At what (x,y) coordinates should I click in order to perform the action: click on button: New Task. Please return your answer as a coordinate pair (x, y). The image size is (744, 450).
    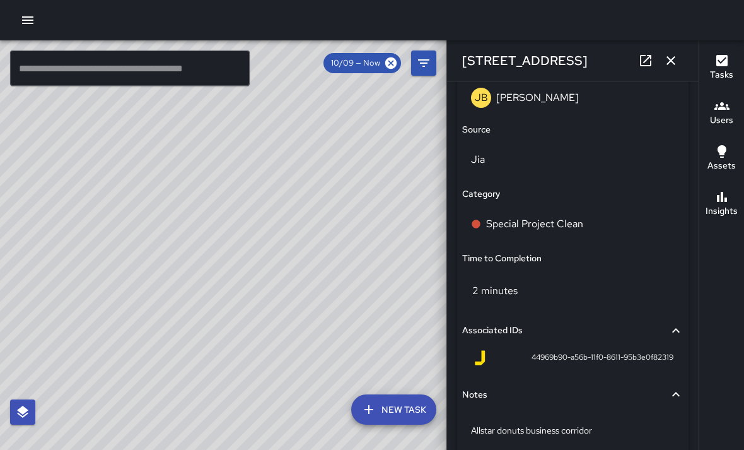
    Looking at the image, I should click on (393, 409).